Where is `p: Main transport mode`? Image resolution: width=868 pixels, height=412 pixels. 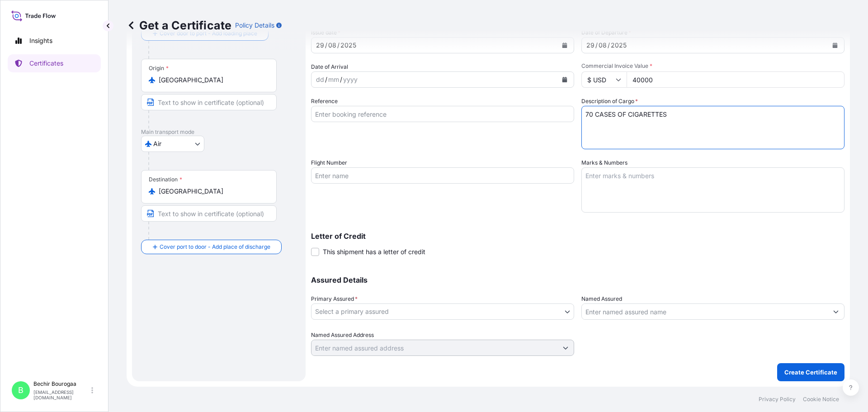
p: Main transport mode is located at coordinates (219, 132).